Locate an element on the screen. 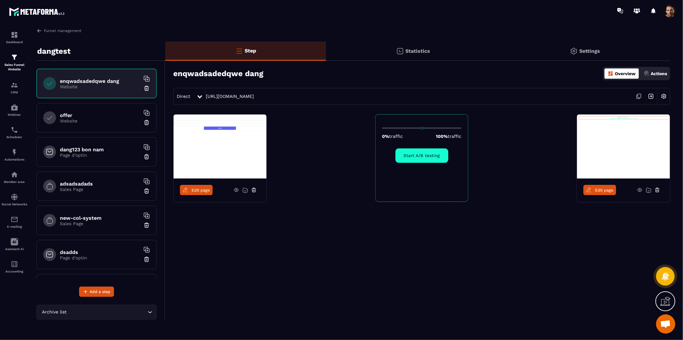 Image resolution: width=683 pixels, height=340 pixels. a: Assistant AI is located at coordinates (14, 245).